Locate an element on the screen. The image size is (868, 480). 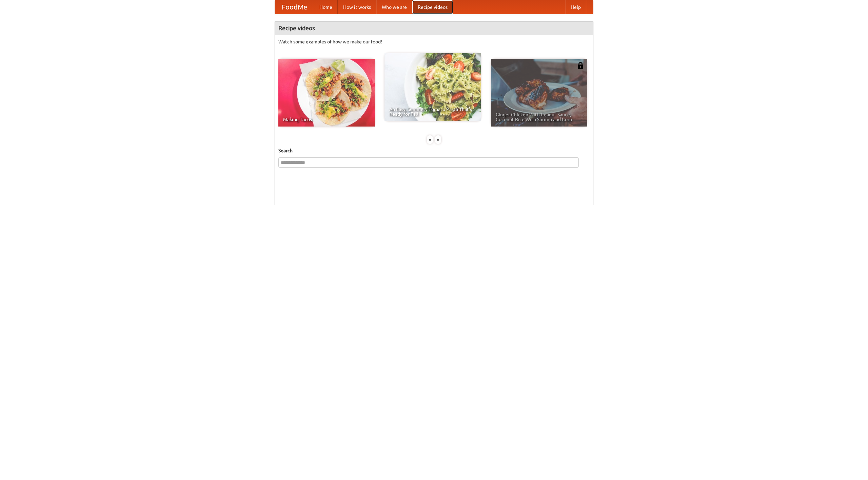
a: Making Tacos is located at coordinates (327, 92).